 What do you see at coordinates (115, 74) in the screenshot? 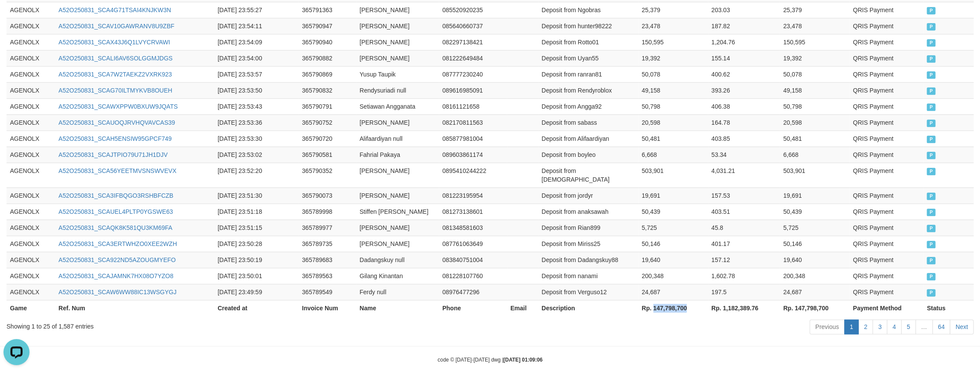
I see `a: A52O250831_SCA7W2TAEKZ2VXRK923` at bounding box center [115, 74].